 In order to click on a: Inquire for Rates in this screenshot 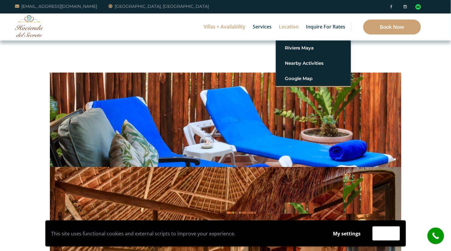, I will do `click(325, 27)`.